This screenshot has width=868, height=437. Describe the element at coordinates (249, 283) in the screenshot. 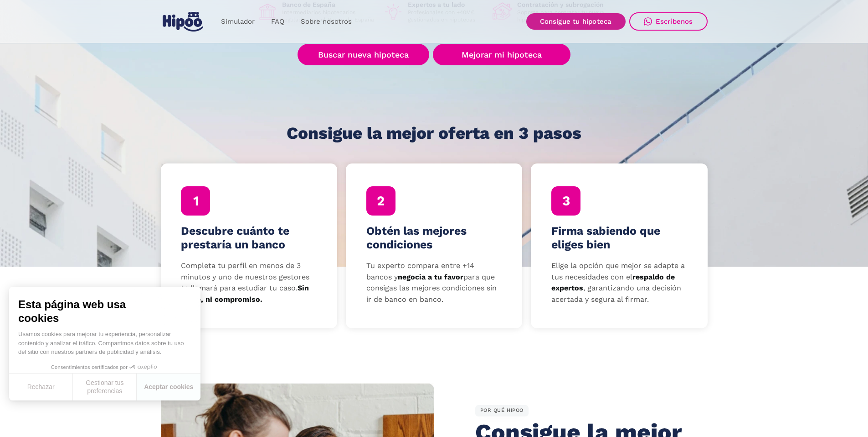

I see `p: Completa tu perfil en menos de 3 minutos y uno de nuestros gestores te llamará para estudiar tu c...` at that location.